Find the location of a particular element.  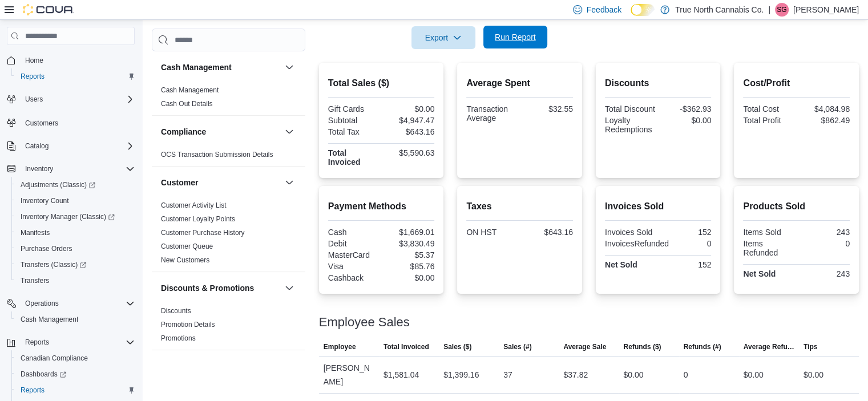

a: Inventory Manager (Classic) is located at coordinates (67, 216).